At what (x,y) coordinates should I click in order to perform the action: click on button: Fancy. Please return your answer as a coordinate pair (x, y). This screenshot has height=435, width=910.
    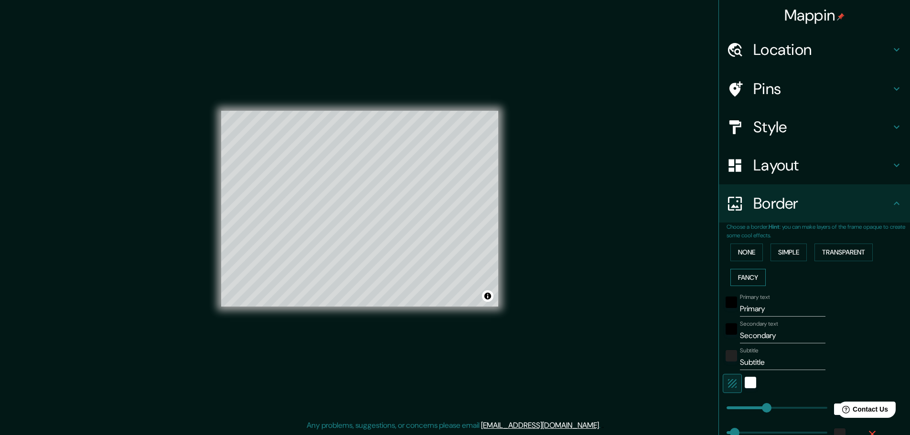
    Looking at the image, I should click on (748, 277).